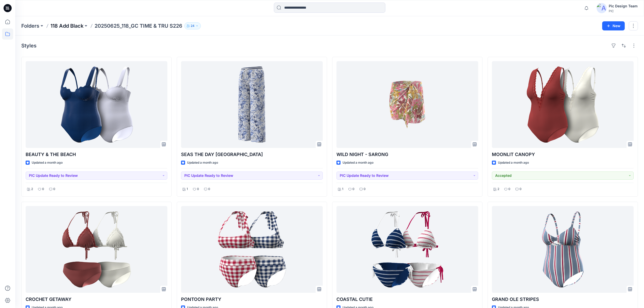 The width and height of the screenshot is (644, 308). I want to click on a: SEAS THE DAY PALAZZO PANTS, so click(252, 105).